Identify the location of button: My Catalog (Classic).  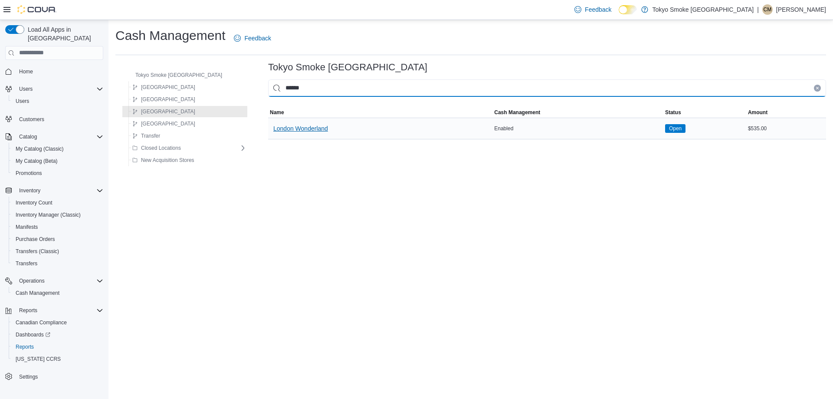
(58, 149).